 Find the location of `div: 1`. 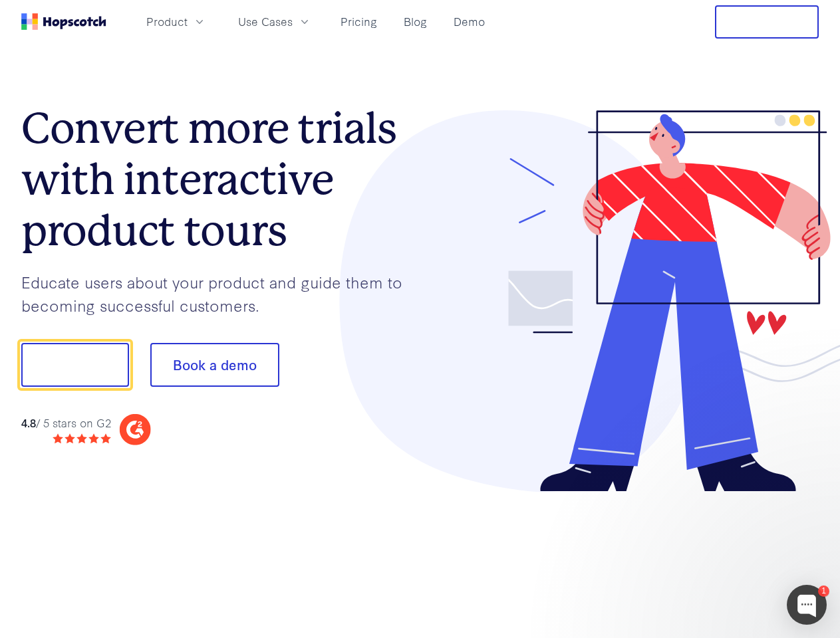

div: 1 is located at coordinates (823, 591).